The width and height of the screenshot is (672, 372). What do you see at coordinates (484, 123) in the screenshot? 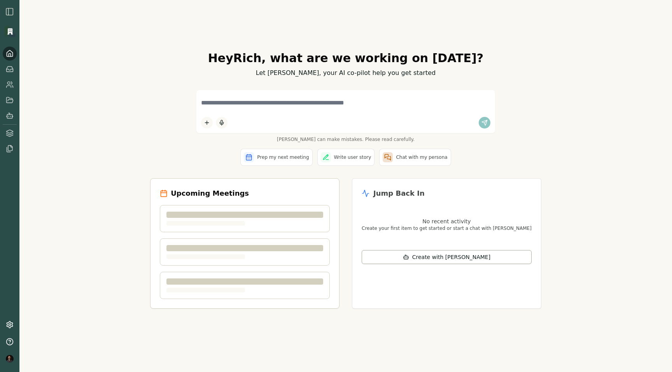
I see `button: Send message` at bounding box center [484, 123].